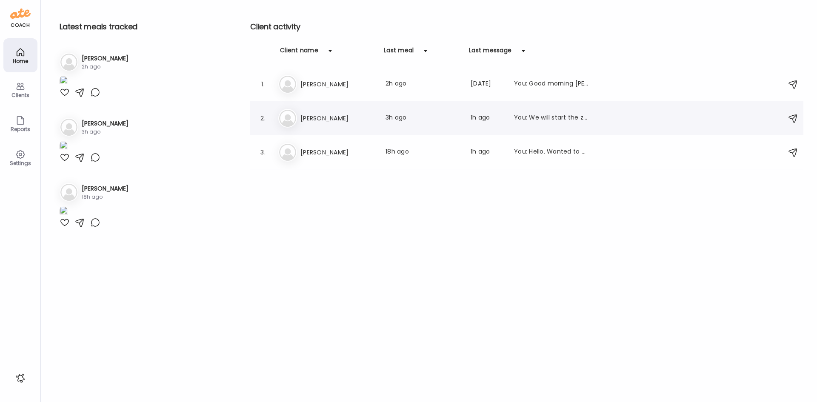 The height and width of the screenshot is (402, 817). I want to click on div: Clients, so click(20, 95).